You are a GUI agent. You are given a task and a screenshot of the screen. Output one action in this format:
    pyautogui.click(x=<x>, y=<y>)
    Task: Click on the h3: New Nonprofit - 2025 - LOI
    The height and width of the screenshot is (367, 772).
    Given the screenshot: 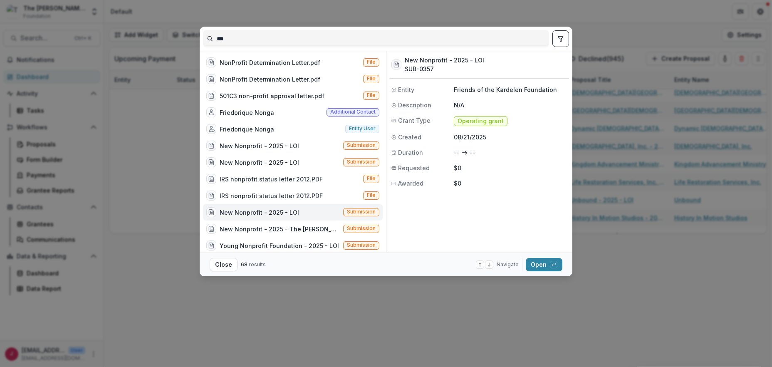 What is the action you would take?
    pyautogui.click(x=444, y=60)
    